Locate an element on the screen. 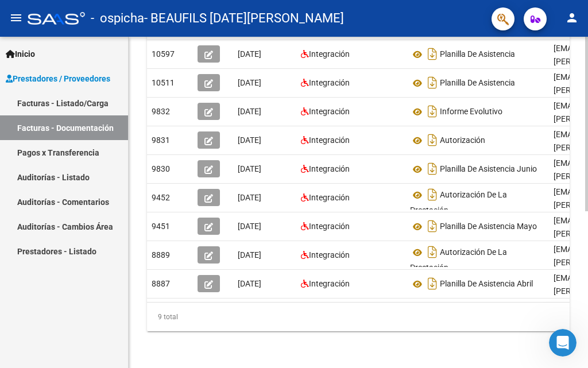  span: 10511 is located at coordinates (163, 83).